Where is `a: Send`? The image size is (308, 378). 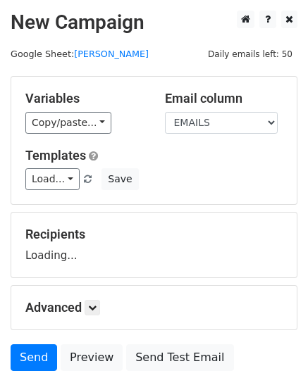
a: Send is located at coordinates (34, 358).